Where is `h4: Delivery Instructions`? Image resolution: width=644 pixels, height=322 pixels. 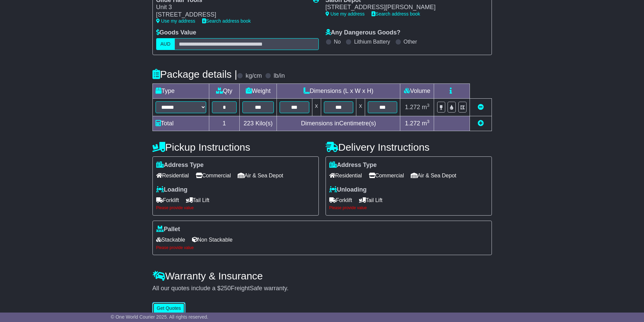 h4: Delivery Instructions is located at coordinates (409, 147).